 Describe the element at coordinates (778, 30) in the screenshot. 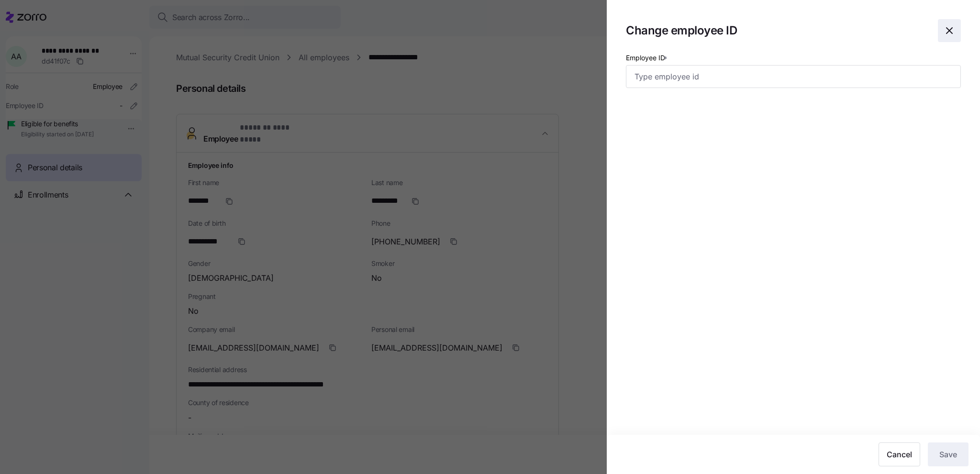

I see `h1: Change employee ID` at that location.